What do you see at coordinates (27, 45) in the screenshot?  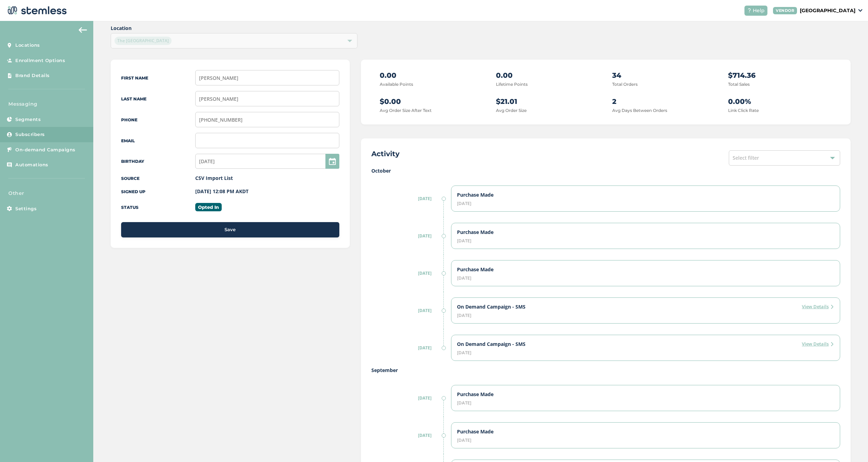 I see `span: Locations` at bounding box center [27, 45].